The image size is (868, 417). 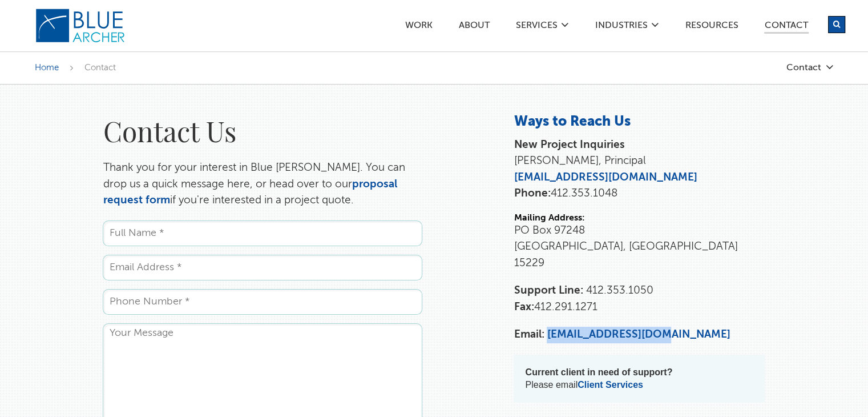 I want to click on a: Work, so click(x=419, y=27).